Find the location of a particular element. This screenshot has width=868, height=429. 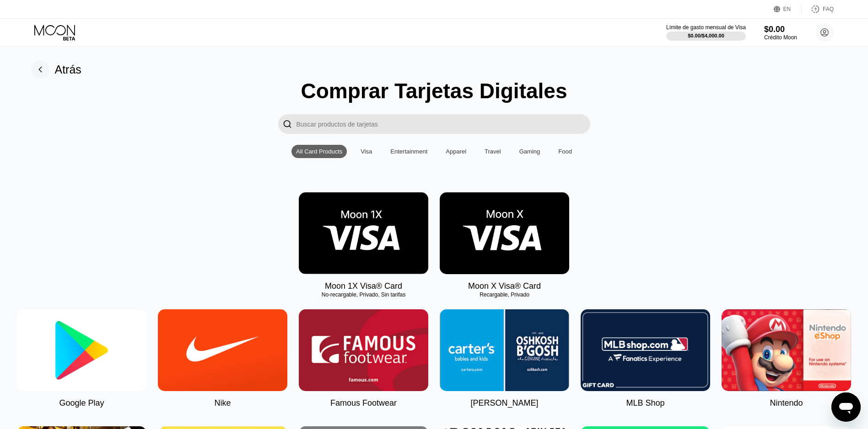

input: Search card products is located at coordinates (443, 124).